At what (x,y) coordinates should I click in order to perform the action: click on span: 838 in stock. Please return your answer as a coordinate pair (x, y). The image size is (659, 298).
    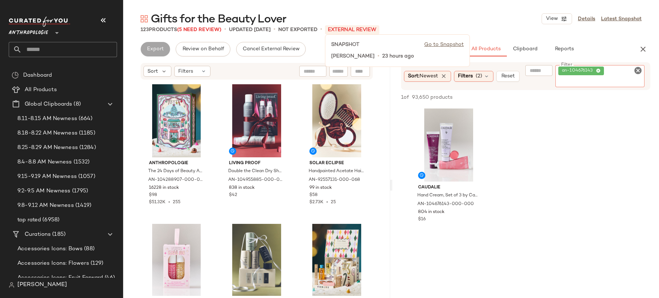
    Looking at the image, I should click on (242, 188).